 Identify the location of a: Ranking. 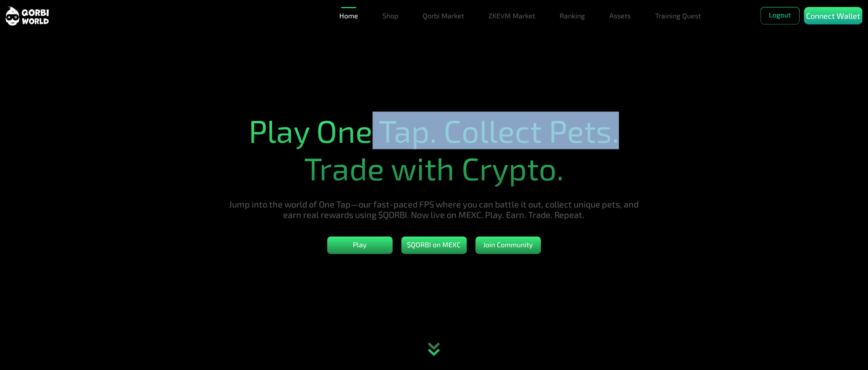
(573, 15).